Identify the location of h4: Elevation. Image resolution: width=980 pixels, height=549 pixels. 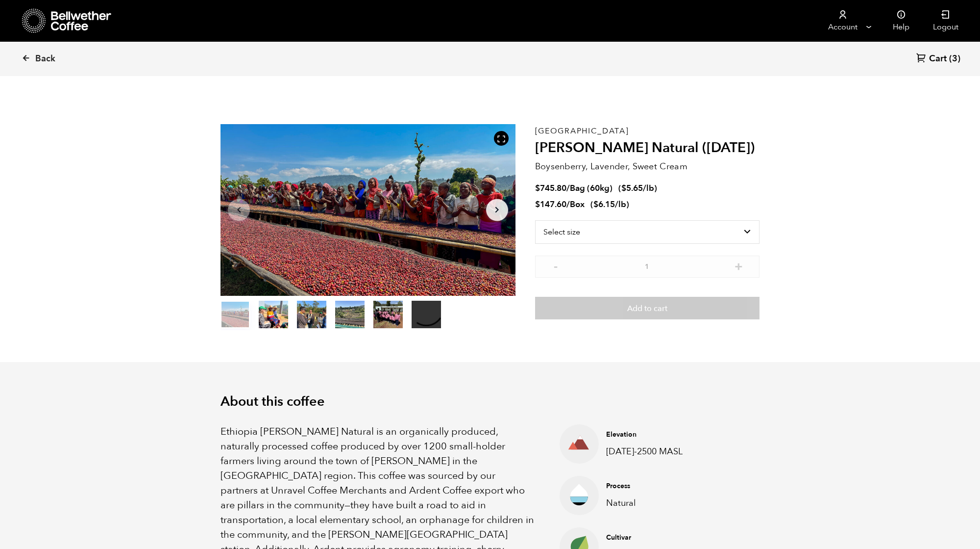
(661, 435).